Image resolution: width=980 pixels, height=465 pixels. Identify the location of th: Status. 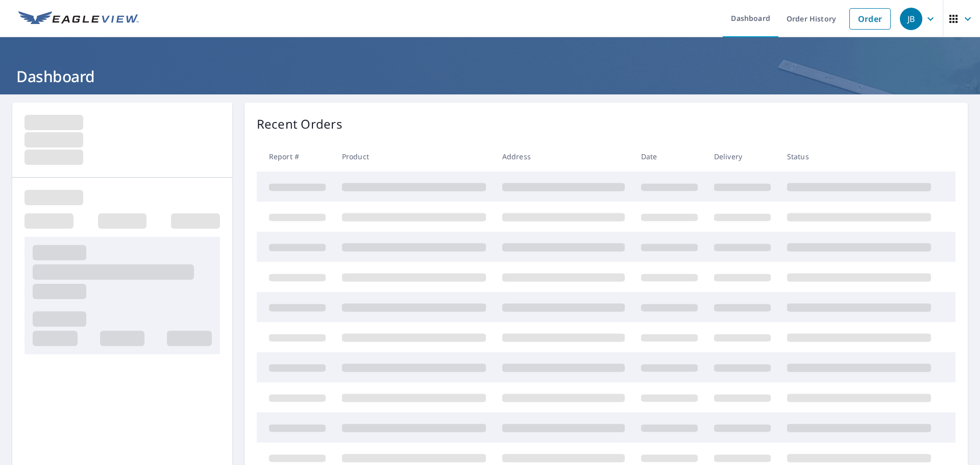
(859, 156).